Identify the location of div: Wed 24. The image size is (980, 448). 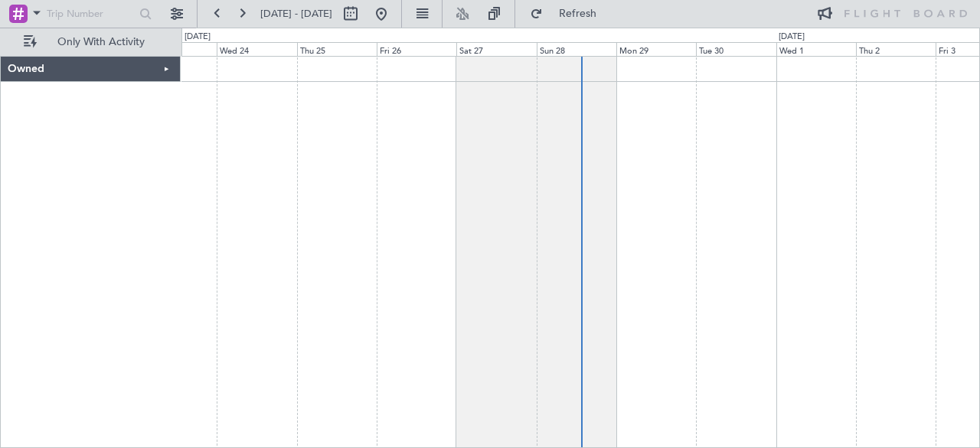
(256, 49).